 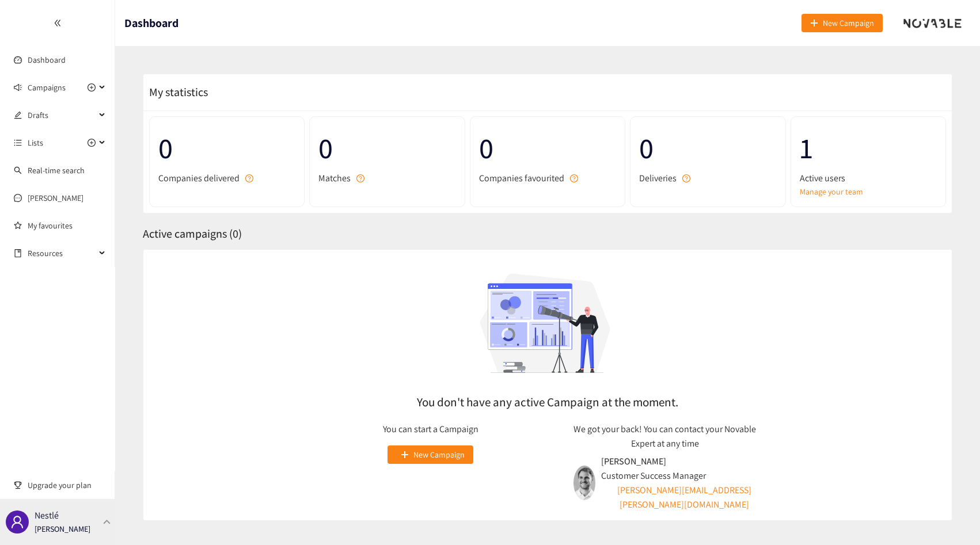 I want to click on p: We got your back! You can contact your Novable Expert at any time, so click(x=665, y=436).